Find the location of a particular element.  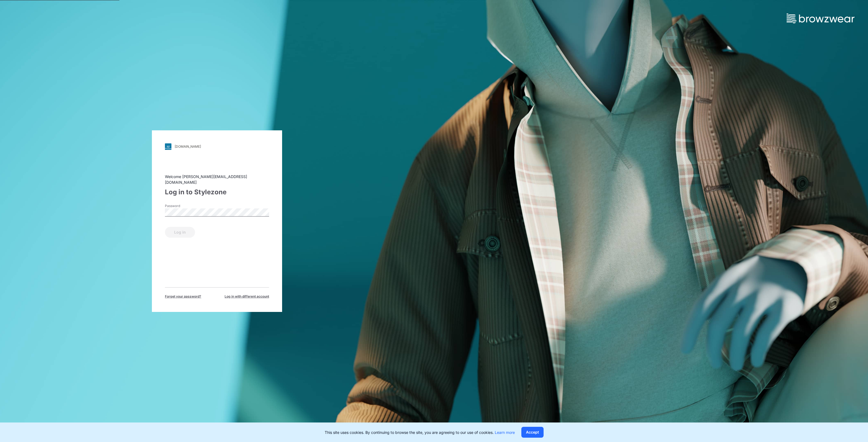

img: browzwear-logo.73288ffb.svg is located at coordinates (821, 18).